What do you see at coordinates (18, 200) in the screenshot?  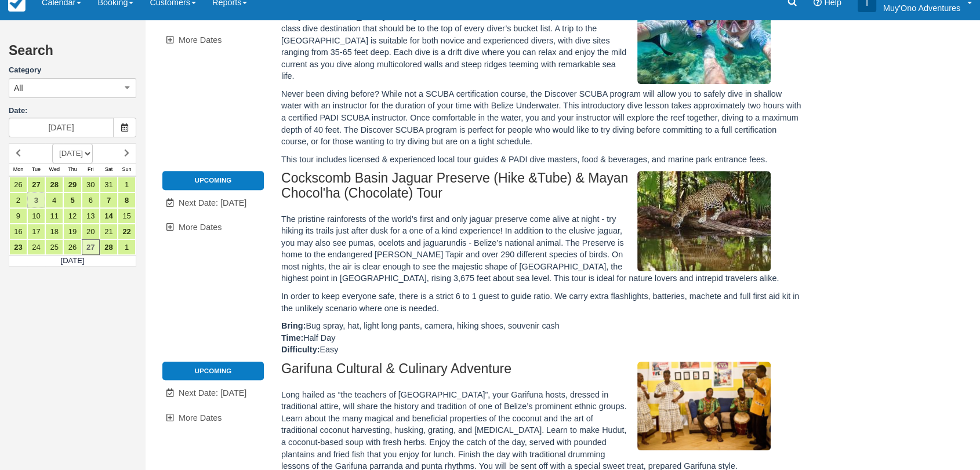 I see `a: 2` at bounding box center [18, 200].